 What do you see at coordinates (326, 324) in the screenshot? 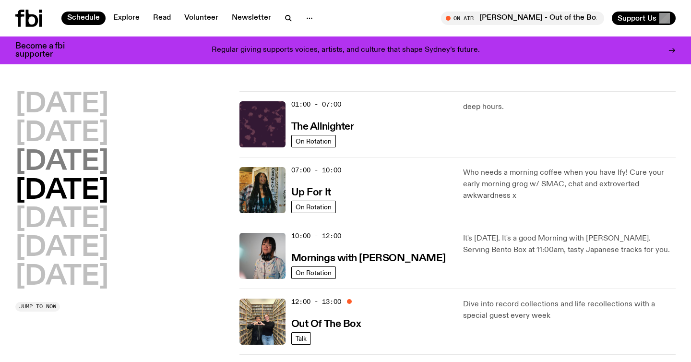
I see `h3: Out Of The Box` at bounding box center [326, 324].